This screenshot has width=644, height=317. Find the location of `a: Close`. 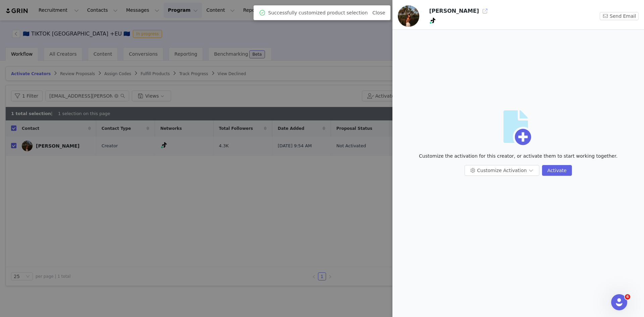

a: Close is located at coordinates (379, 13).